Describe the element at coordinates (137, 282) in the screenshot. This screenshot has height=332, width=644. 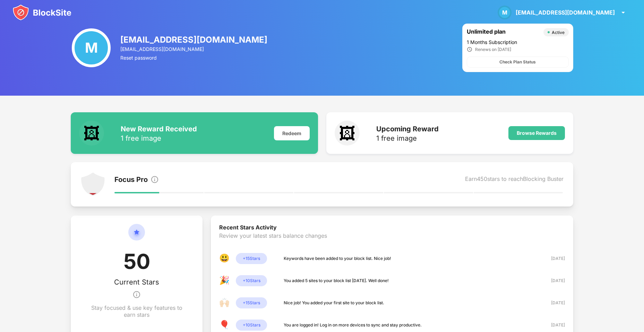
I see `div: Current Stars` at that location.